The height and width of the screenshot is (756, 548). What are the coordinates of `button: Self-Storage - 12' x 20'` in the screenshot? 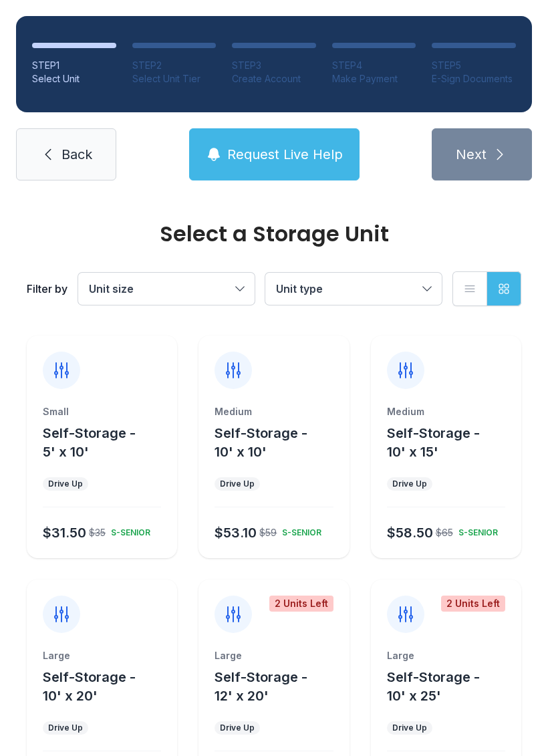 It's located at (279, 687).